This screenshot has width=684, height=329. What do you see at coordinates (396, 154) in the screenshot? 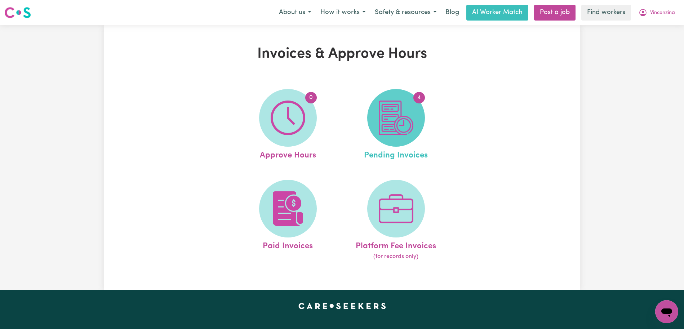
I see `span: Pending Invoices` at bounding box center [396, 154].